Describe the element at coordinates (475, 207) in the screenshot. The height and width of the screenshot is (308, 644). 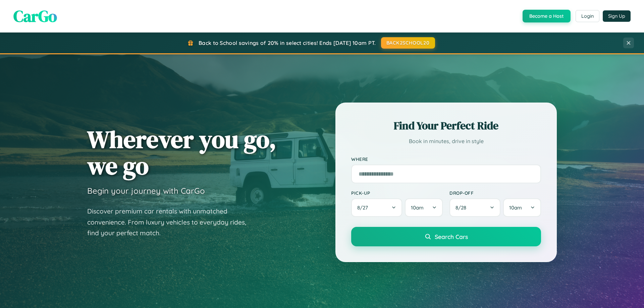
I see `button: 8/28` at that location.